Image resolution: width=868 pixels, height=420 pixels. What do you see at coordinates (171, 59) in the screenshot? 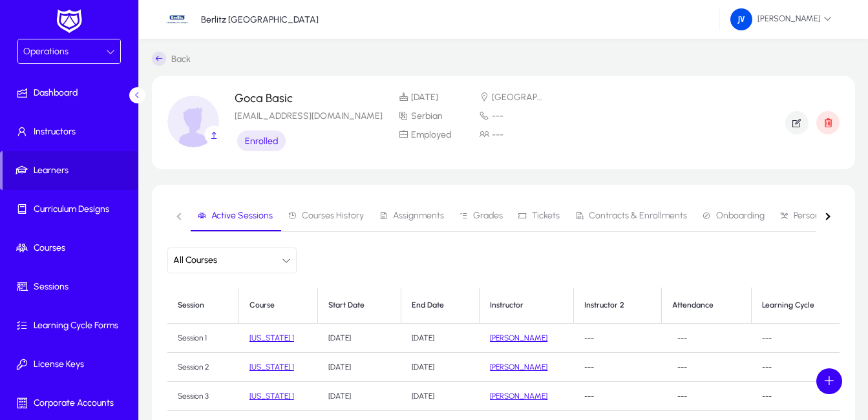
I see `a: Back` at bounding box center [171, 59].